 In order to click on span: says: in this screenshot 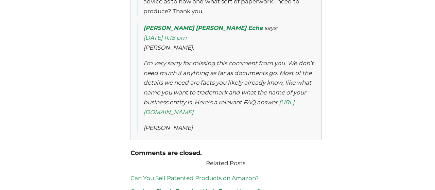, I will do `click(271, 28)`.